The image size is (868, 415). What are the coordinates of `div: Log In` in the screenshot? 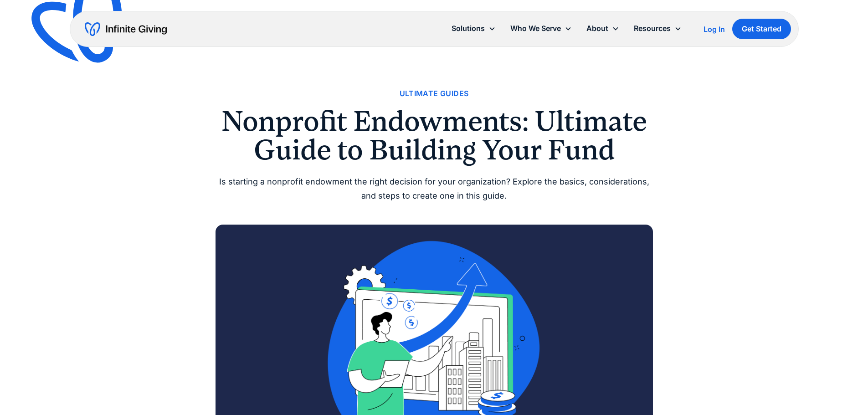 It's located at (714, 29).